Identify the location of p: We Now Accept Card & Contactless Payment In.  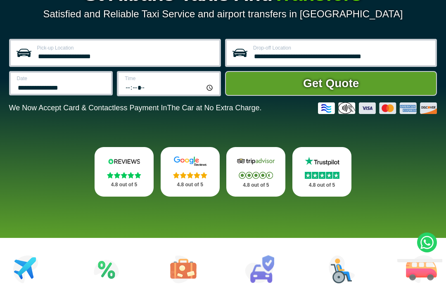
(136, 108).